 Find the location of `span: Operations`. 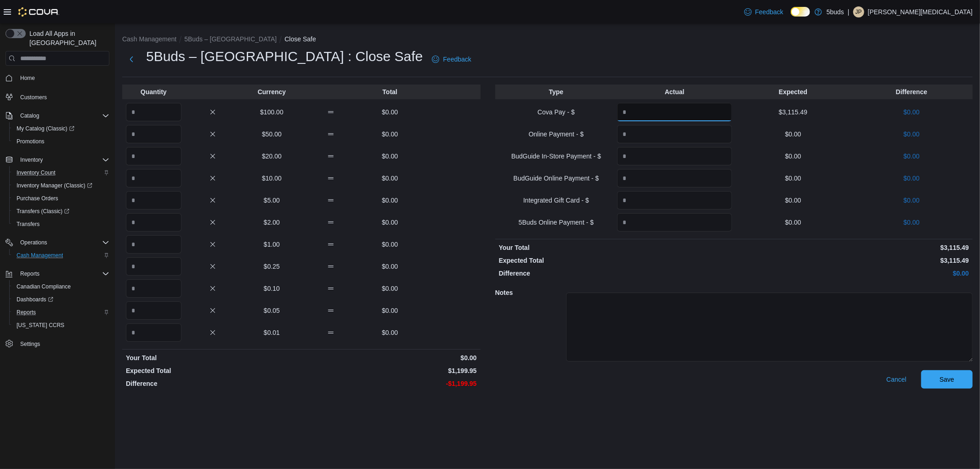

span: Operations is located at coordinates (34, 243).